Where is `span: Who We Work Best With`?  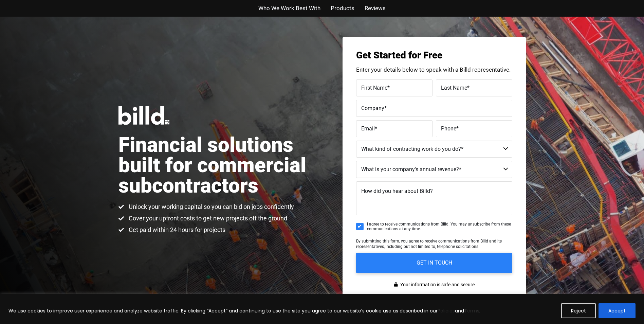
span: Who We Work Best With is located at coordinates (289, 8).